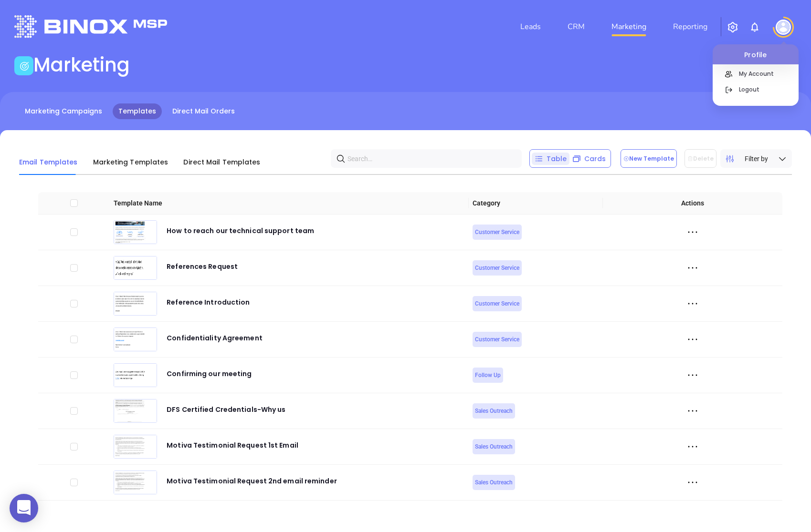  What do you see at coordinates (232, 449) in the screenshot?
I see `div: Motiva Testimonial Request 1st Email` at bounding box center [232, 449].